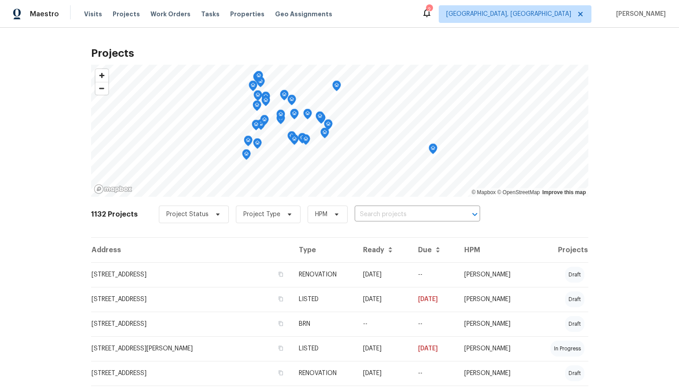 The width and height of the screenshot is (679, 390). Describe the element at coordinates (384, 250) in the screenshot. I see `th: Ready` at that location.